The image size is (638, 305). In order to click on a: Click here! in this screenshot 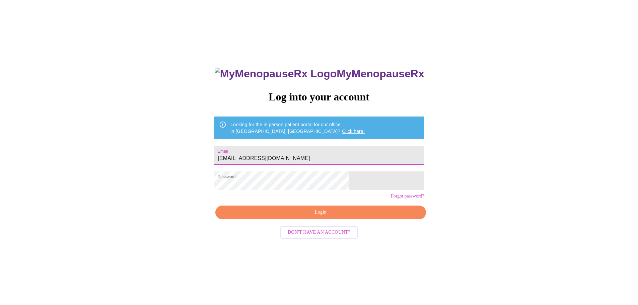, I will do `click(353, 131)`.